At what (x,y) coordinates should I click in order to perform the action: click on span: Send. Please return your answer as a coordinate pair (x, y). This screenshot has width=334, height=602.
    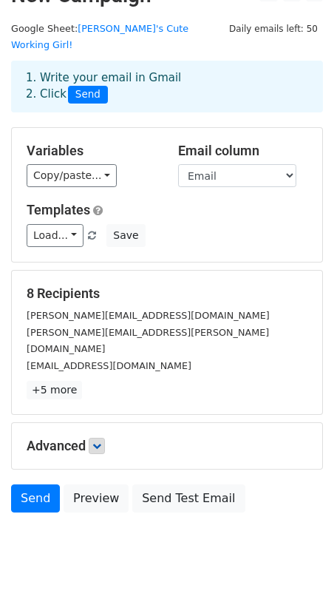
    Looking at the image, I should click on (88, 95).